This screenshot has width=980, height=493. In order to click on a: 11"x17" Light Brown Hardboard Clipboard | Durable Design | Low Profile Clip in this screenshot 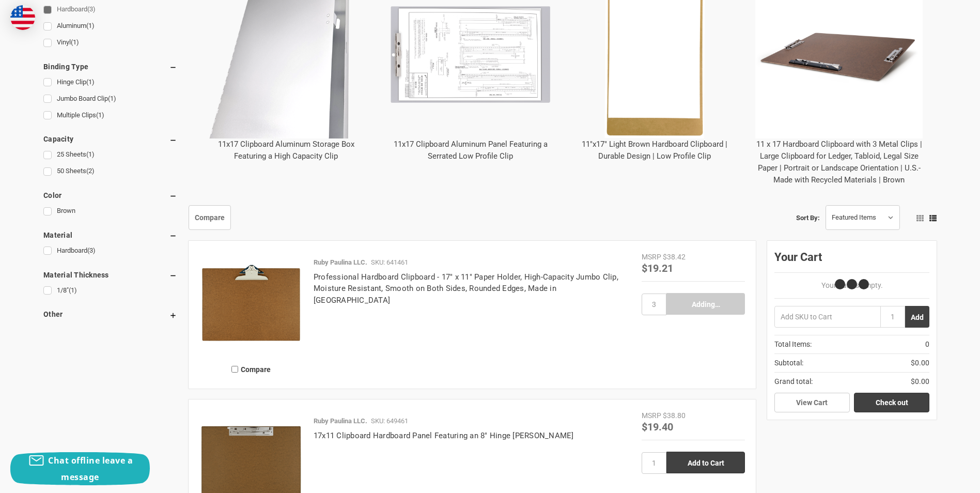, I will do `click(655, 150)`.